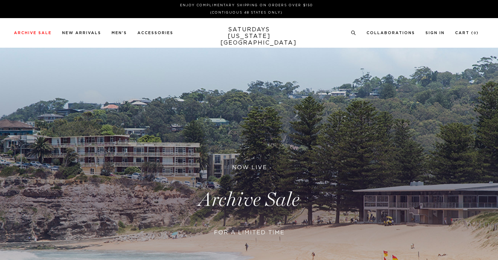  Describe the element at coordinates (475, 33) in the screenshot. I see `small: 0` at that location.